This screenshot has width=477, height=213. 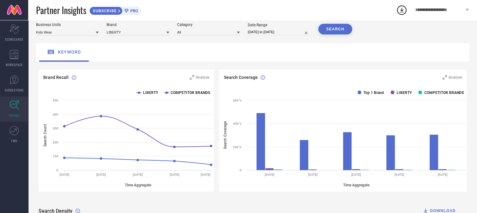 What do you see at coordinates (402, 10) in the screenshot?
I see `div: Open download list` at bounding box center [402, 10].